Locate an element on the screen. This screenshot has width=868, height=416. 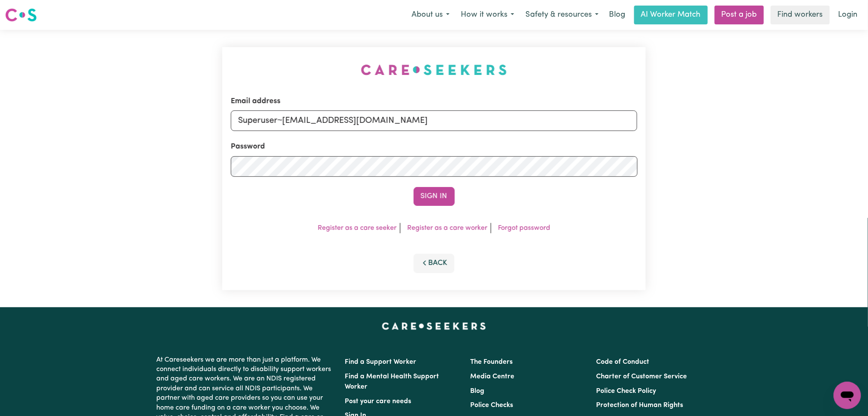
a: Careseekers home page is located at coordinates (434, 326).